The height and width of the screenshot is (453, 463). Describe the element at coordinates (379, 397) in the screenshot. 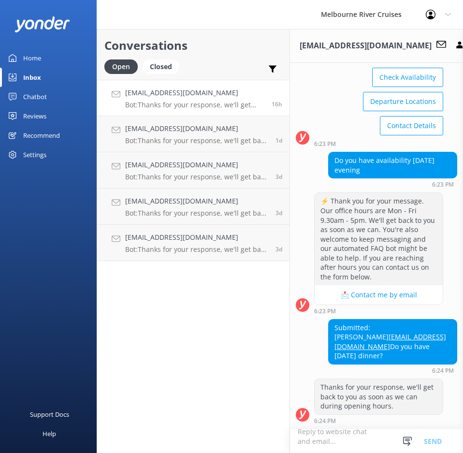

I see `div: Thanks for your response, we'll get back to you as soon as we can during opening hours.` at that location.